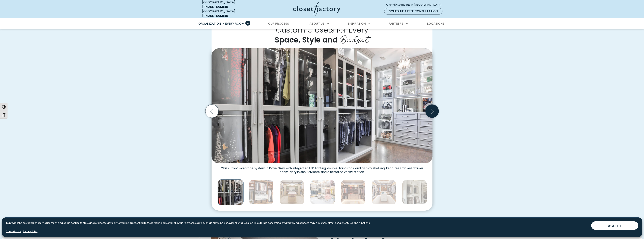  I want to click on img: Custom white melamine system with triple-hang wardrobe rods, gold-tone hanging hardware, and inte..., so click(323, 193).